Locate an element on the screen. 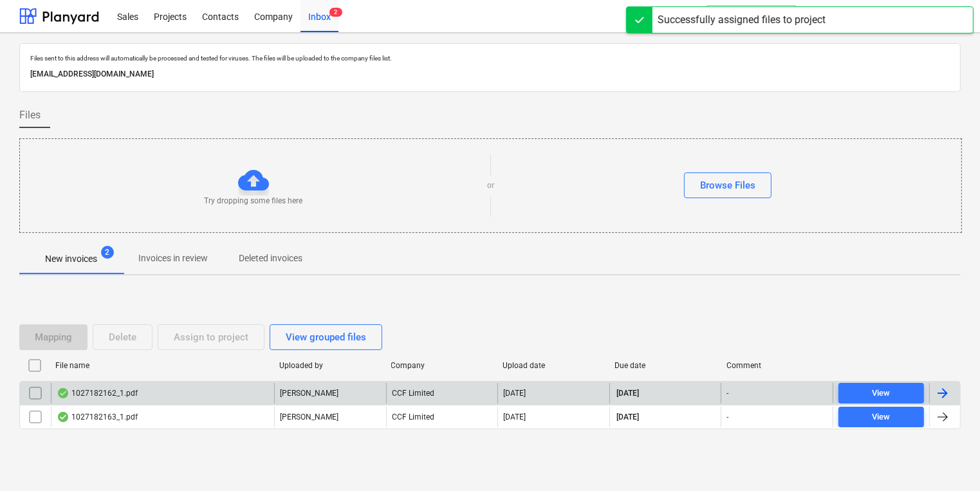 This screenshot has width=980, height=491. div: Chat Widget is located at coordinates (948, 460).